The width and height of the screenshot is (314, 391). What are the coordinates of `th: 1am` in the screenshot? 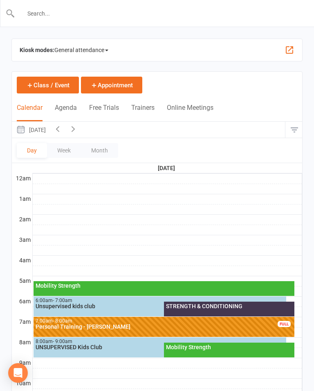 It's located at (22, 199).